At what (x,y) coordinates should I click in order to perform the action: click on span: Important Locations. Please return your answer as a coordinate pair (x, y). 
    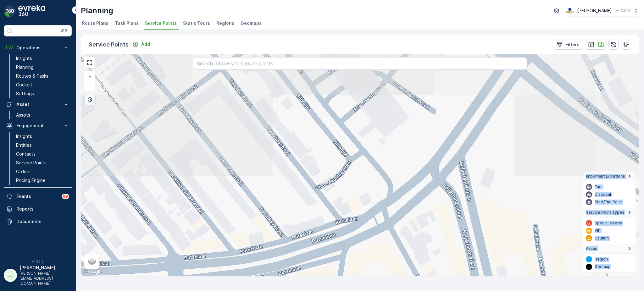
    Looking at the image, I should click on (605, 176).